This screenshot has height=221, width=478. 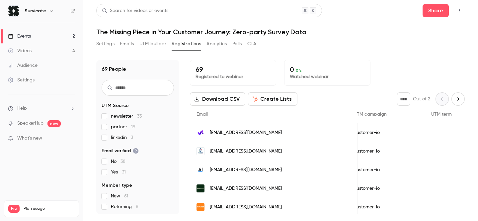 What do you see at coordinates (139, 116) in the screenshot?
I see `span: 33` at bounding box center [139, 116].